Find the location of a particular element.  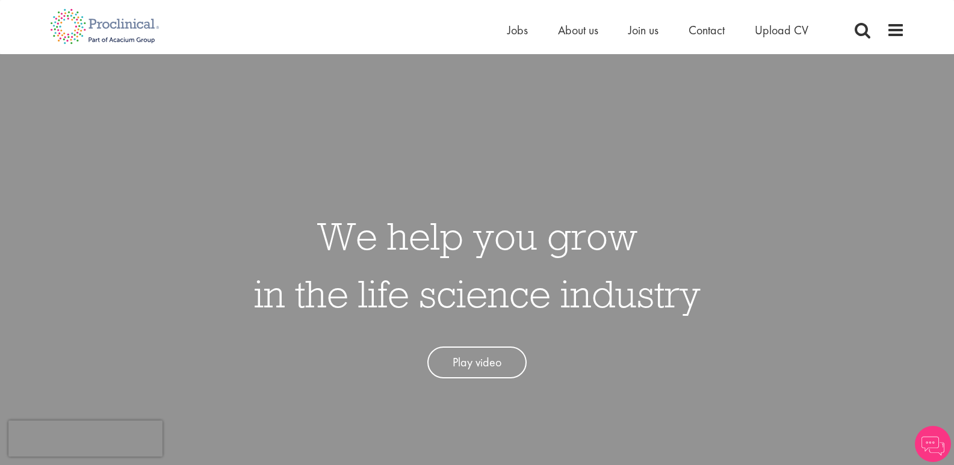

span: Upload CV is located at coordinates (782, 30).